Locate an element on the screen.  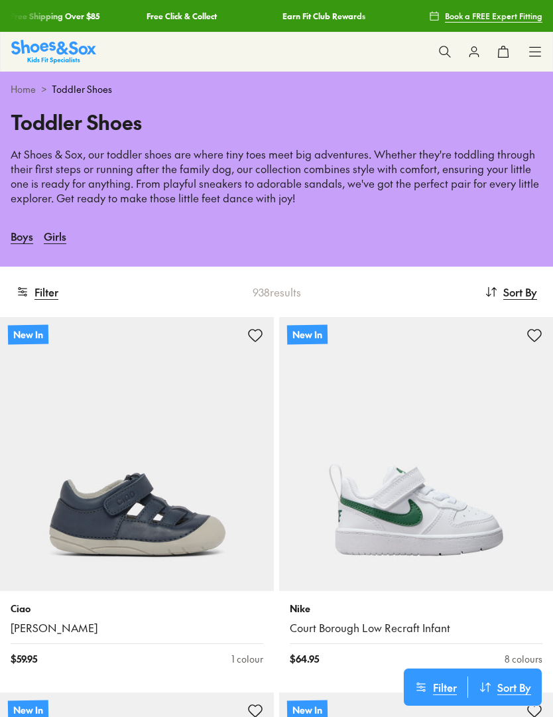
span: Toddler Shoes is located at coordinates (82, 89).